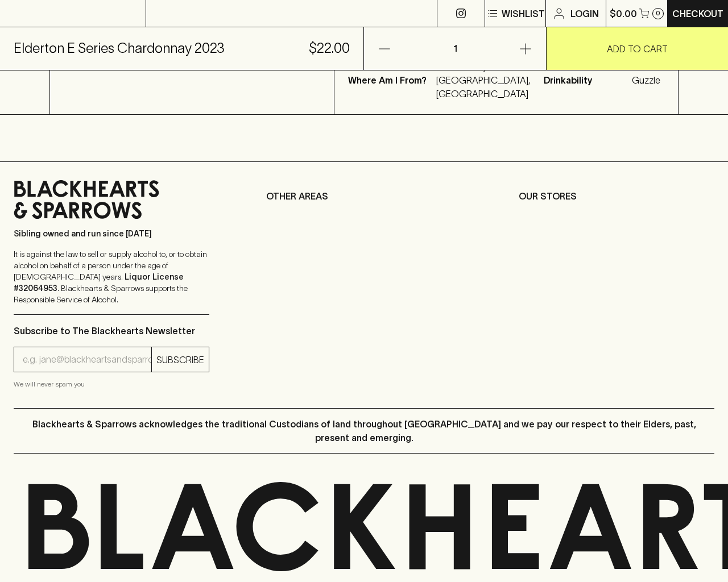  I want to click on p: We will never spam you, so click(112, 384).